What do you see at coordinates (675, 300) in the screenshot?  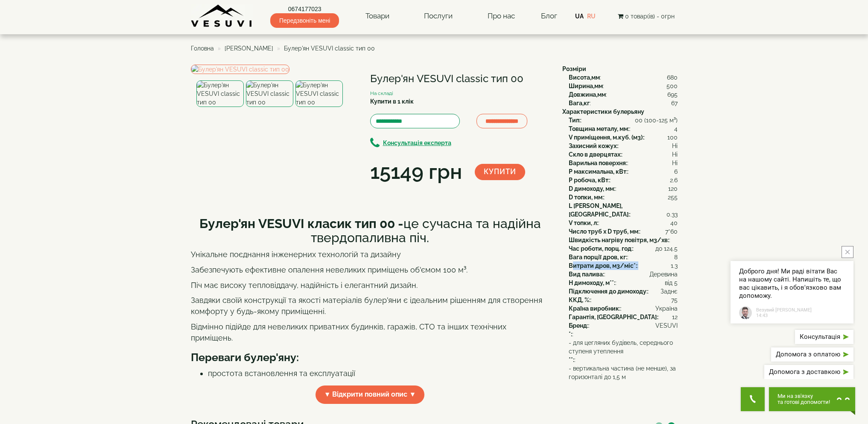 I see `span: 75` at bounding box center [675, 300].